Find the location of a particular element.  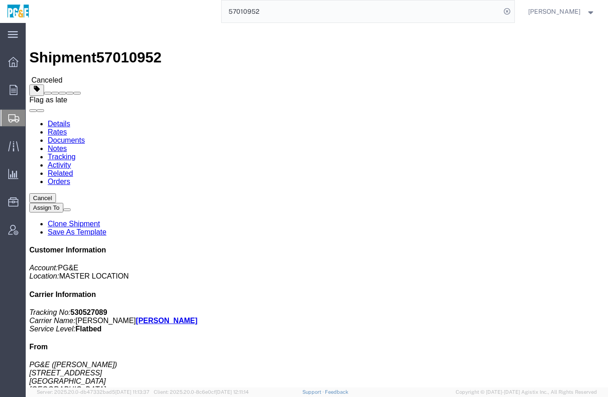

input: Search for shipment number, reference number is located at coordinates (361, 11).